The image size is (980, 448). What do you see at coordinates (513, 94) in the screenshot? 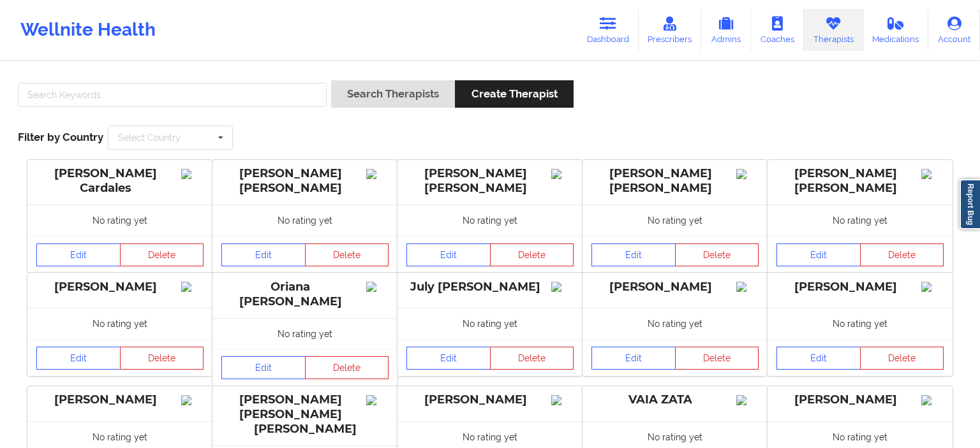
I see `button: Create Therapist` at bounding box center [513, 94].